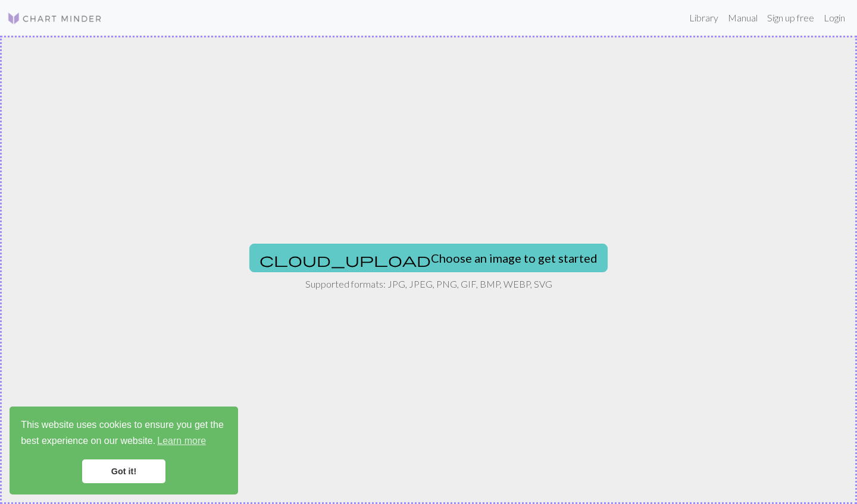  I want to click on a: Login, so click(834, 18).